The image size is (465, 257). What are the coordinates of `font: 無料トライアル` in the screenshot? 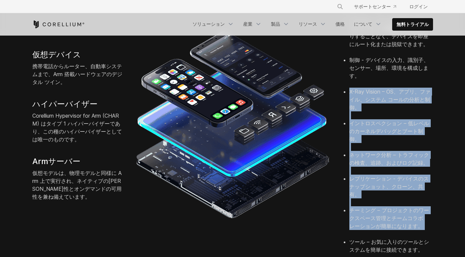 It's located at (412, 24).